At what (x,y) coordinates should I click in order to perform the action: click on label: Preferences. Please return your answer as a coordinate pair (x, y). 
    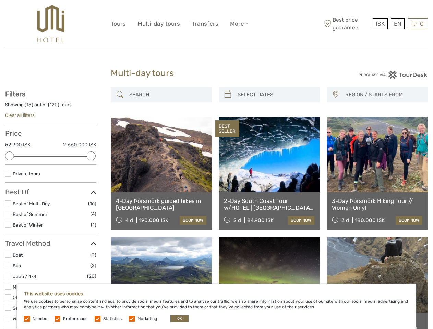
    Looking at the image, I should click on (75, 319).